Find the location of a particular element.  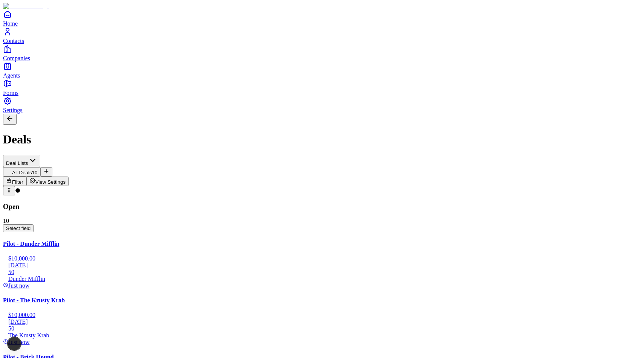

img: Item Brain Logo is located at coordinates (26, 6).